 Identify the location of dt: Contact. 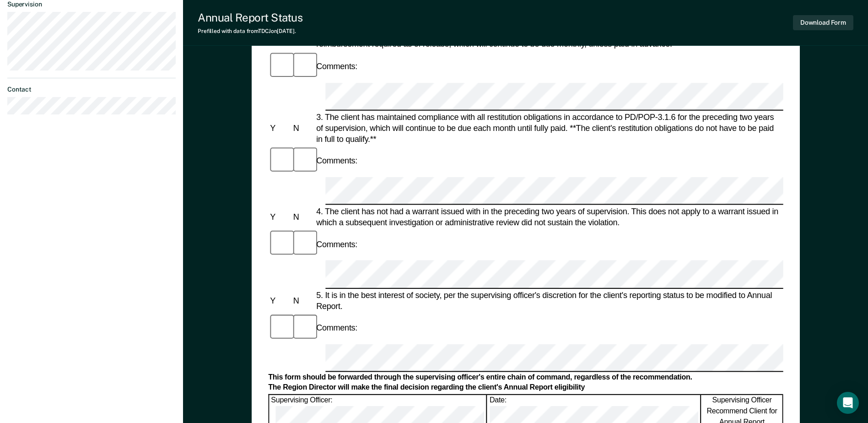
(91, 89).